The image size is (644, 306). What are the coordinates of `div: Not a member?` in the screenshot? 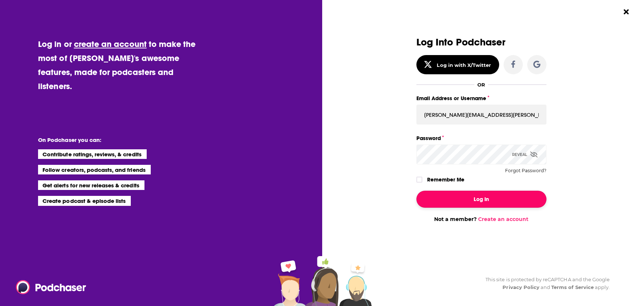 It's located at (482, 219).